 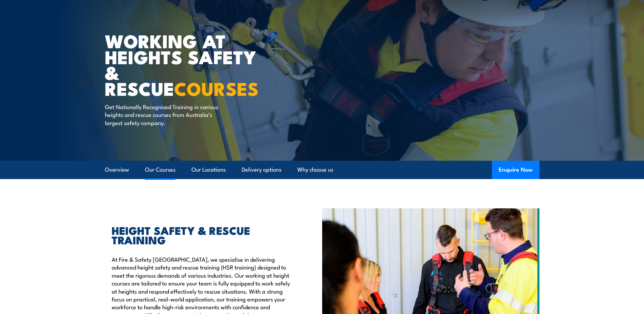 I want to click on button: Enquire Now, so click(x=516, y=170).